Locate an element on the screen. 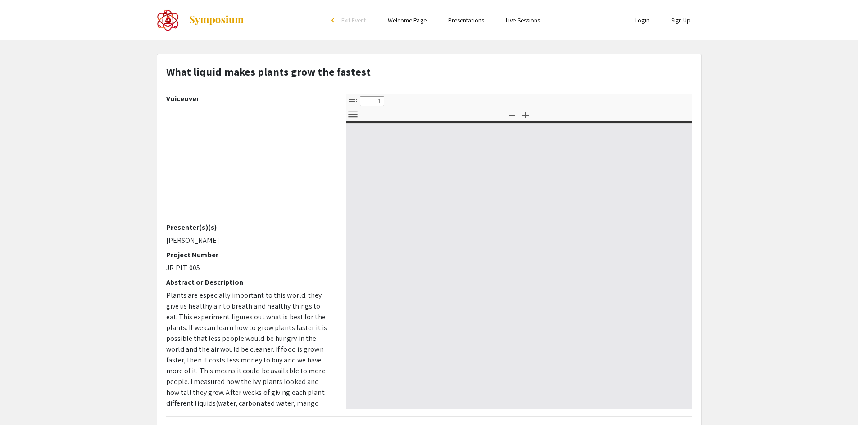 The height and width of the screenshot is (425, 858). a: Welcome Page is located at coordinates (407, 20).